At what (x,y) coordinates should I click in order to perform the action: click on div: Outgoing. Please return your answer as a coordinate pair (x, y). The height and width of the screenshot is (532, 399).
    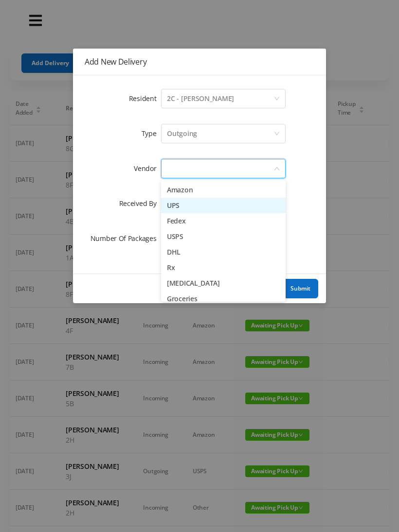
    Looking at the image, I should click on (182, 133).